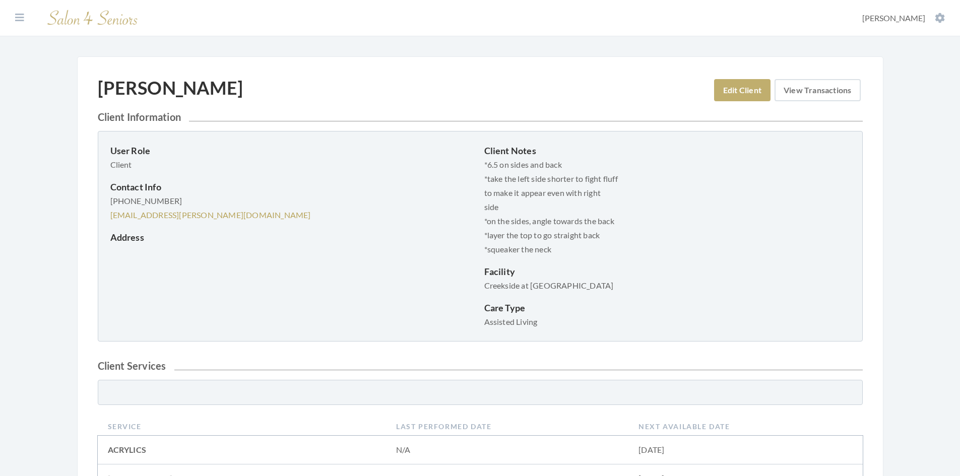 The height and width of the screenshot is (476, 960). Describe the element at coordinates (667, 151) in the screenshot. I see `p: Client Notes` at that location.